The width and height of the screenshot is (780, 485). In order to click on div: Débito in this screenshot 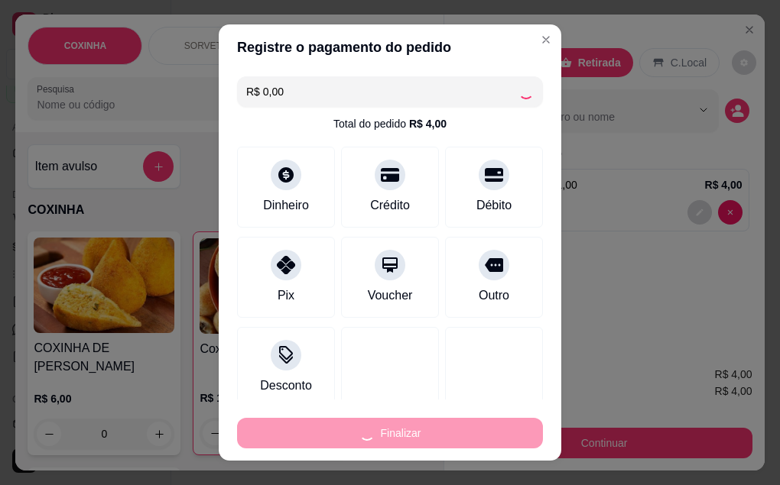, I will do `click(494, 206)`.